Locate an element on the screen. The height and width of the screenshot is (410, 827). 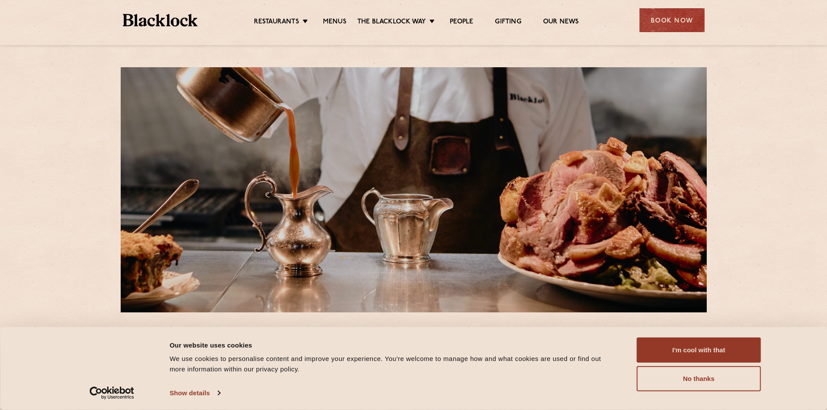
a: Gifting is located at coordinates (508, 23).